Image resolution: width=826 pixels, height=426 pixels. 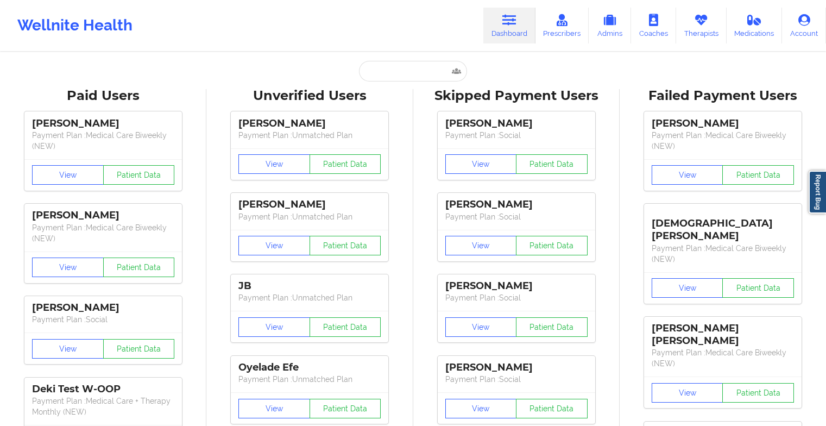 What do you see at coordinates (310, 96) in the screenshot?
I see `div: Unverified Users` at bounding box center [310, 96].